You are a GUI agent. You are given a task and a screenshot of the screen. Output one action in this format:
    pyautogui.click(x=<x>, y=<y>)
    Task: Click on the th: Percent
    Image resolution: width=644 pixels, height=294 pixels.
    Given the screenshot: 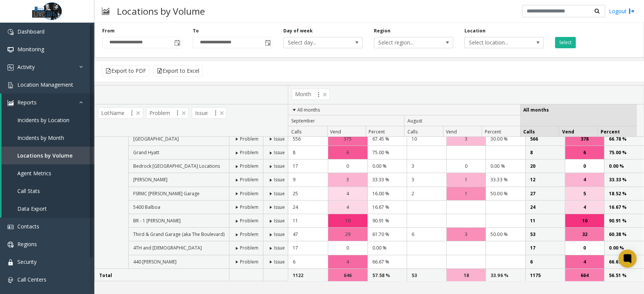 What is the action you would take?
    pyautogui.click(x=385, y=132)
    